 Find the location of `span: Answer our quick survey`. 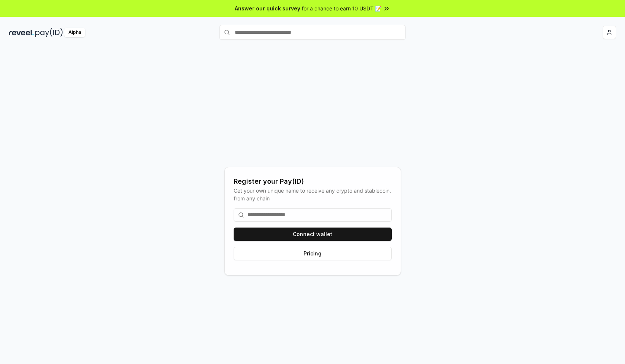

span: Answer our quick survey is located at coordinates (267, 8).